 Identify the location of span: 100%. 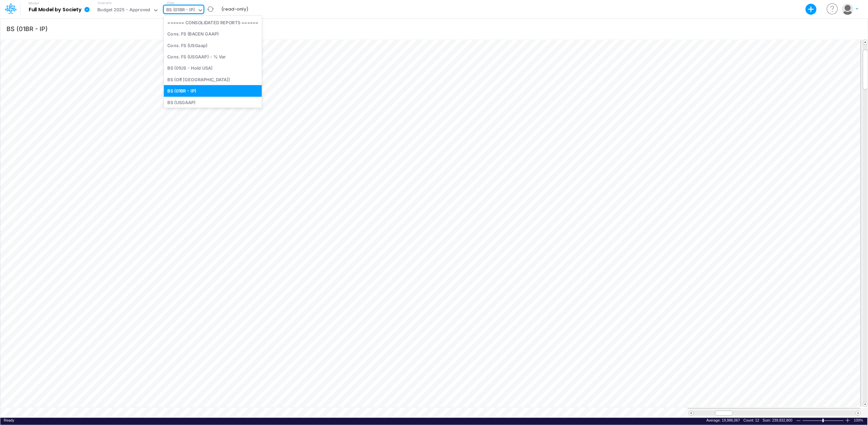
(859, 420).